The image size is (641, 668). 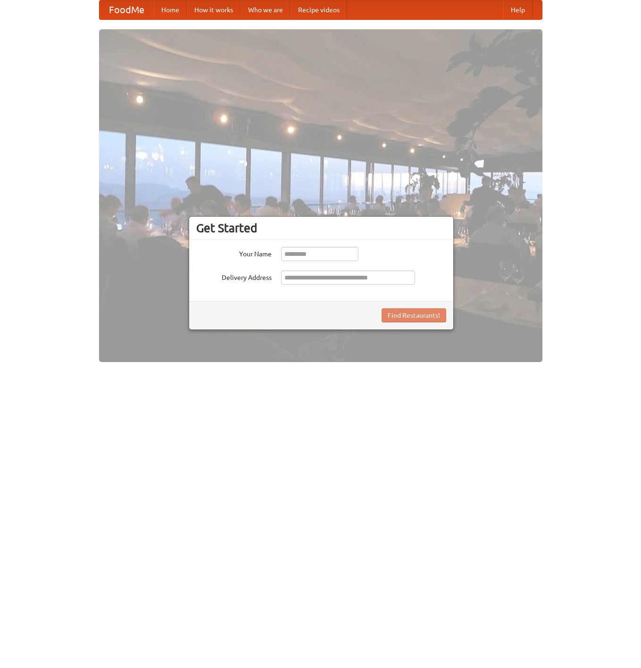 What do you see at coordinates (266, 10) in the screenshot?
I see `a: Who we are` at bounding box center [266, 10].